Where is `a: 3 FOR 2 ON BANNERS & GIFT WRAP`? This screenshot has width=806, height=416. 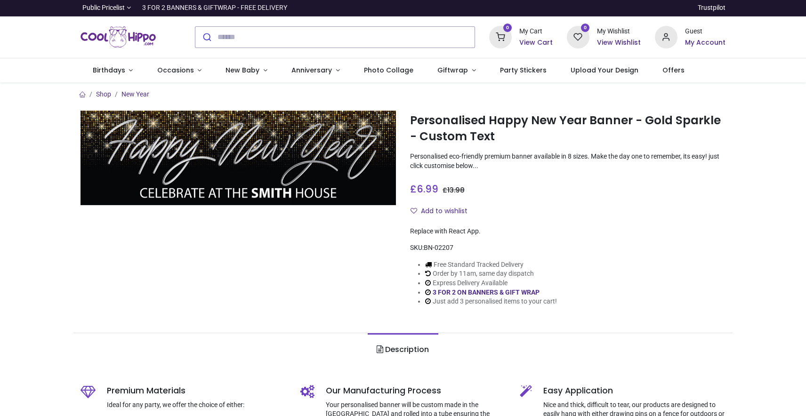 a: 3 FOR 2 ON BANNERS & GIFT WRAP is located at coordinates (486, 292).